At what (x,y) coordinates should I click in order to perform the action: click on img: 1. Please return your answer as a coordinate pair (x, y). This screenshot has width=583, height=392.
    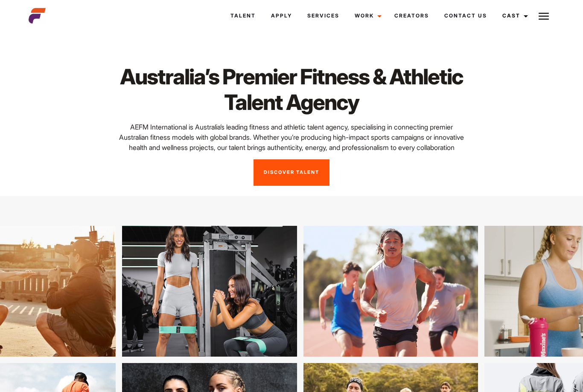
    Looking at the image, I should click on (361, 292).